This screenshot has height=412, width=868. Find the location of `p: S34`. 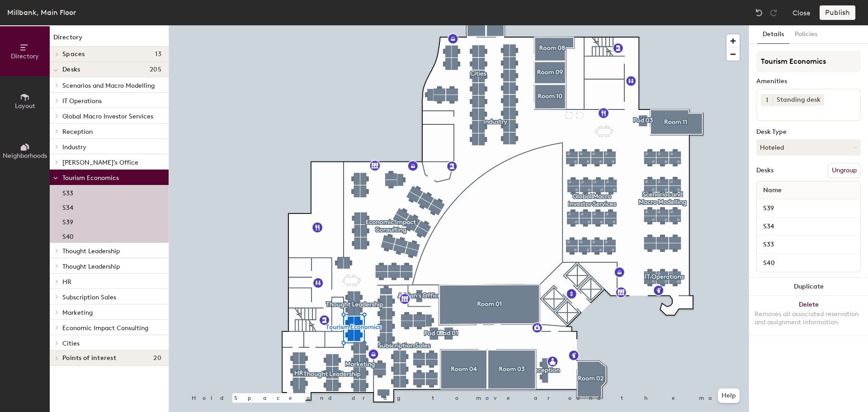

p: S34 is located at coordinates (68, 206).